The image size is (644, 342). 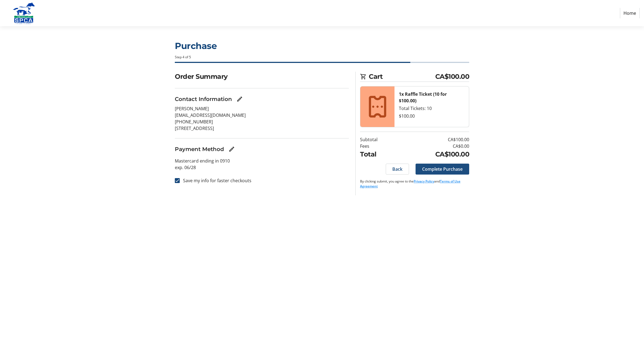 I want to click on button: Complete Purchase, so click(x=443, y=169).